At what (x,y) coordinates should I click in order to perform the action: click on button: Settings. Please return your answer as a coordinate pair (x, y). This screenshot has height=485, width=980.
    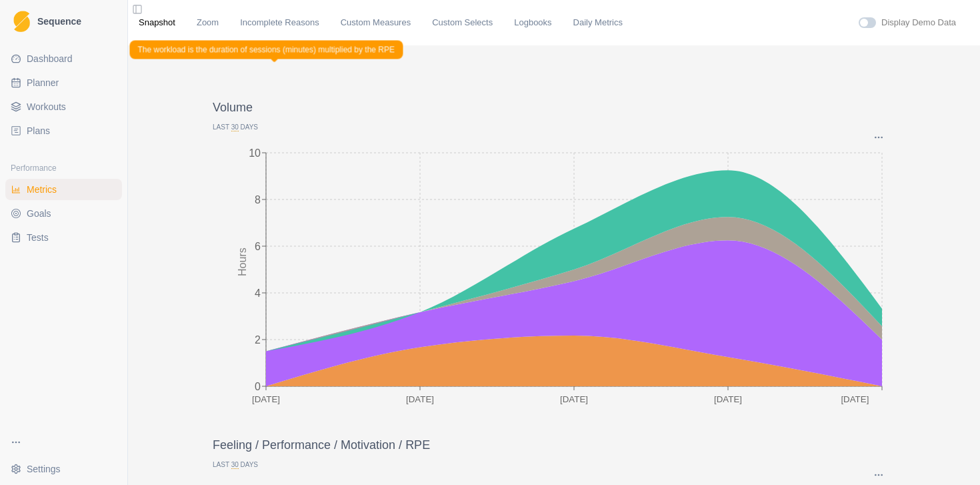
    Looking at the image, I should click on (64, 469).